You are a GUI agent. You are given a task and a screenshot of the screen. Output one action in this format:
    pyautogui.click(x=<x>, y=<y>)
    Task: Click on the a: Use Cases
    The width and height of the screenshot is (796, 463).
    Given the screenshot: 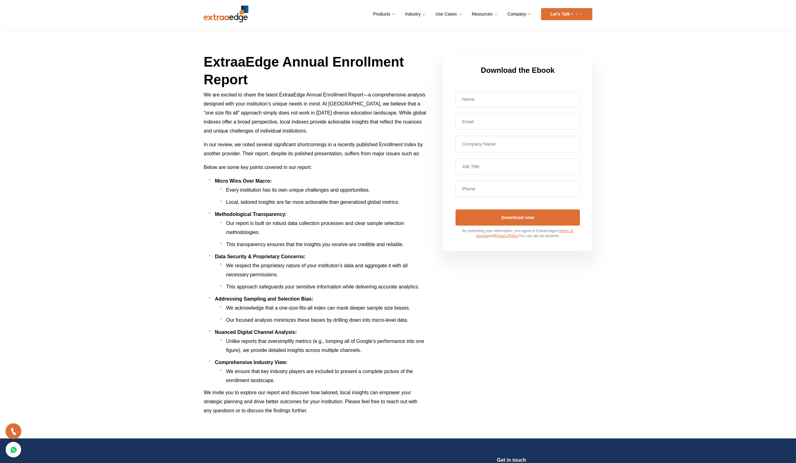 What is the action you would take?
    pyautogui.click(x=448, y=14)
    